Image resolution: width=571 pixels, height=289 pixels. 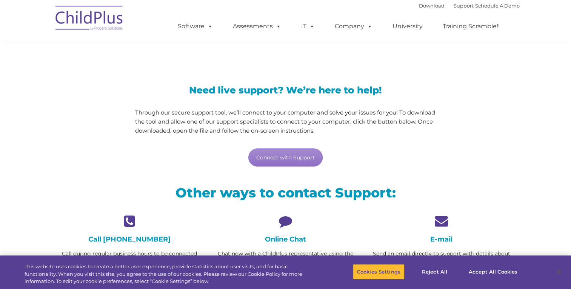 I want to click on a: Download, so click(x=432, y=6).